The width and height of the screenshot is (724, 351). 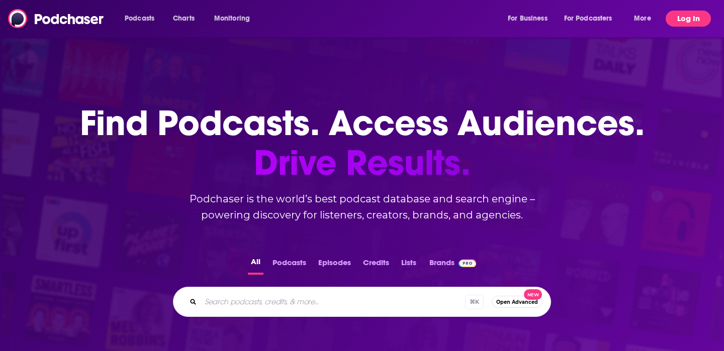 What do you see at coordinates (56, 19) in the screenshot?
I see `img: Podchaser - Follow, Share and Rate Podcasts` at bounding box center [56, 19].